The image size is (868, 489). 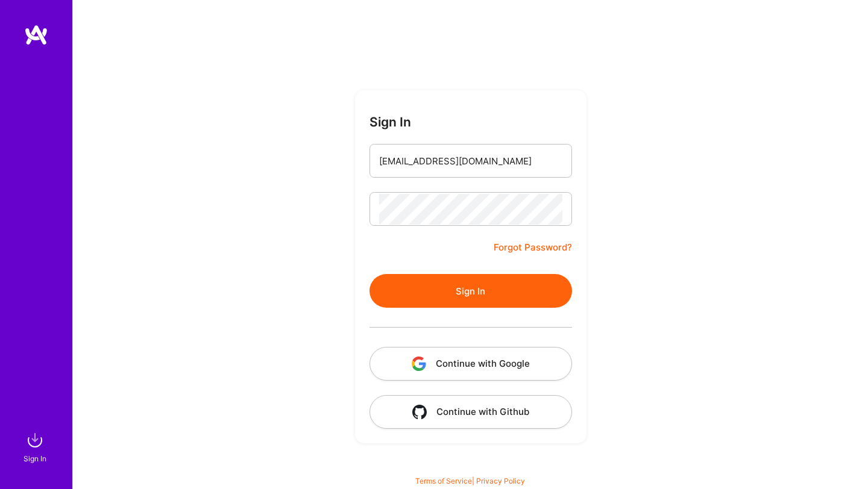 What do you see at coordinates (36, 35) in the screenshot?
I see `img: logo` at bounding box center [36, 35].